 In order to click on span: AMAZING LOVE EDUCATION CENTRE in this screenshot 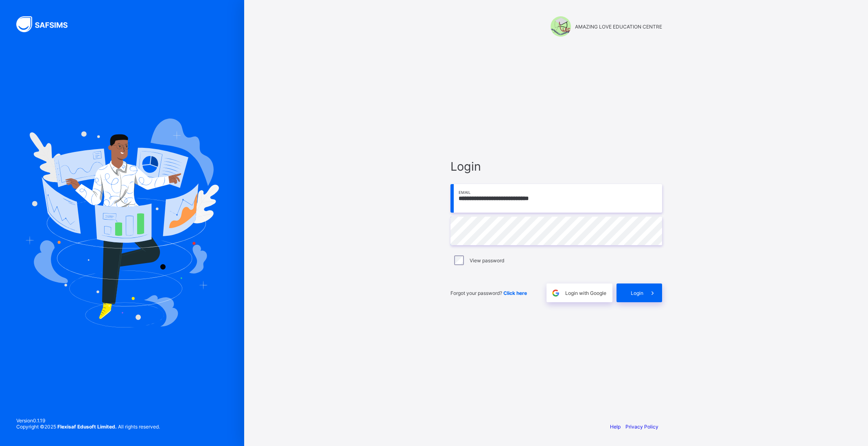, I will do `click(618, 27)`.